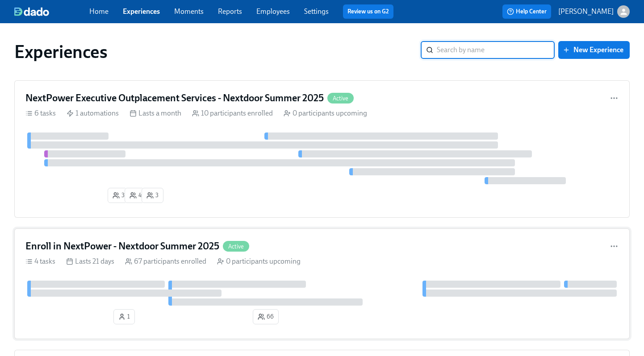  Describe the element at coordinates (52, 11) in the screenshot. I see `a: dado` at that location.